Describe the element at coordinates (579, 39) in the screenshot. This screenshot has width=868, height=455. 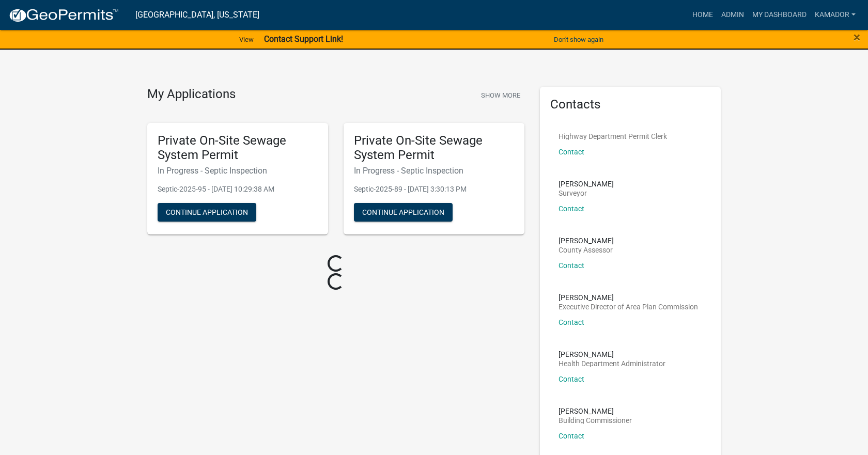
I see `button: Don't show again` at that location.